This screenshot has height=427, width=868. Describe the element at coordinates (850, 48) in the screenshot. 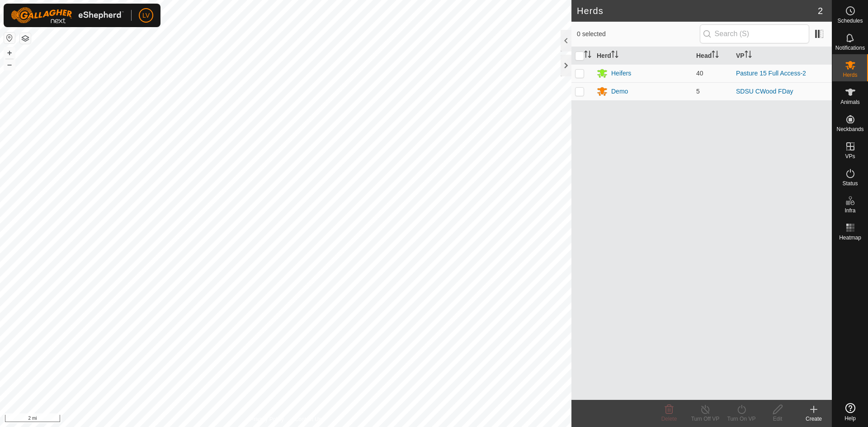

I see `span: Notifications` at that location.